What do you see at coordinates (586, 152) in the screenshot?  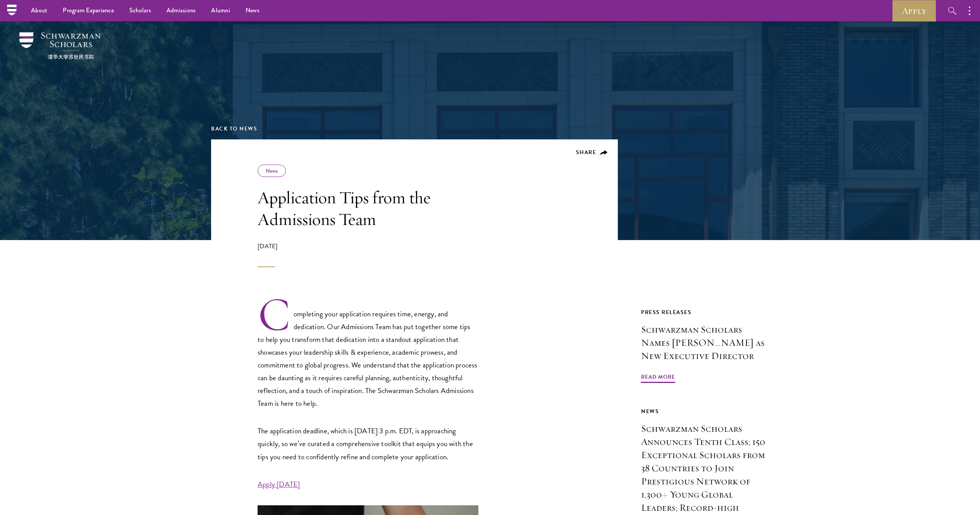 I see `span: Share` at bounding box center [586, 152].